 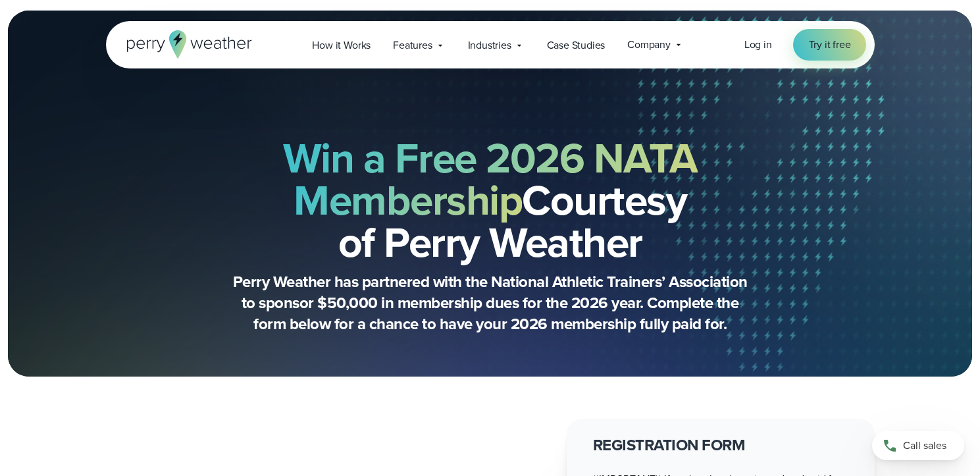 What do you see at coordinates (341, 44) in the screenshot?
I see `a: How it Works` at bounding box center [341, 44].